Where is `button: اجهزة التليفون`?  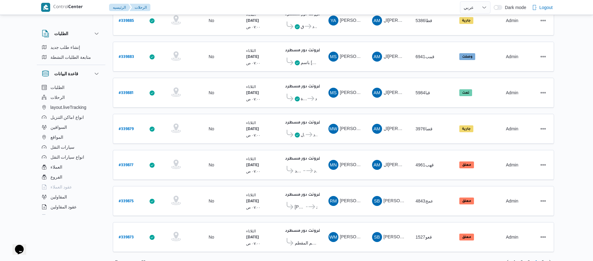 button: اجهزة التليفون is located at coordinates (71, 217).